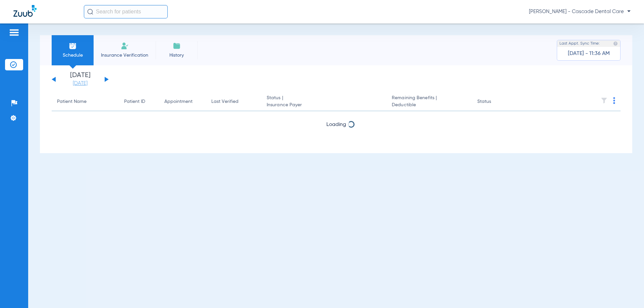 Image resolution: width=644 pixels, height=308 pixels. What do you see at coordinates (604, 100) in the screenshot?
I see `img: filter.svg` at bounding box center [604, 100].